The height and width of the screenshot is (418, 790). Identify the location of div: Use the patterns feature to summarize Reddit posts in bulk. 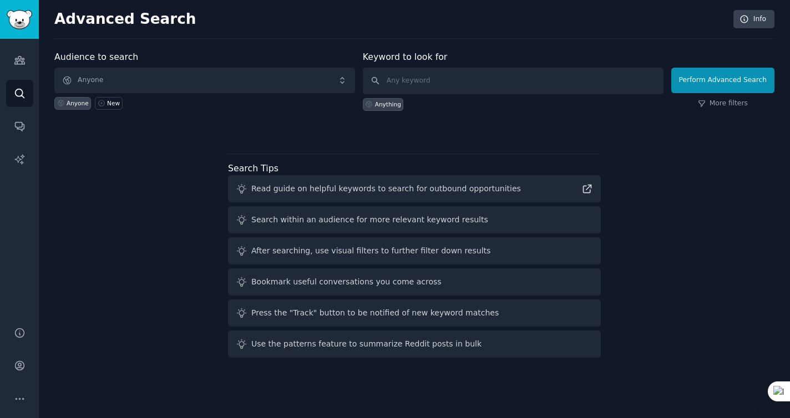
(366, 344).